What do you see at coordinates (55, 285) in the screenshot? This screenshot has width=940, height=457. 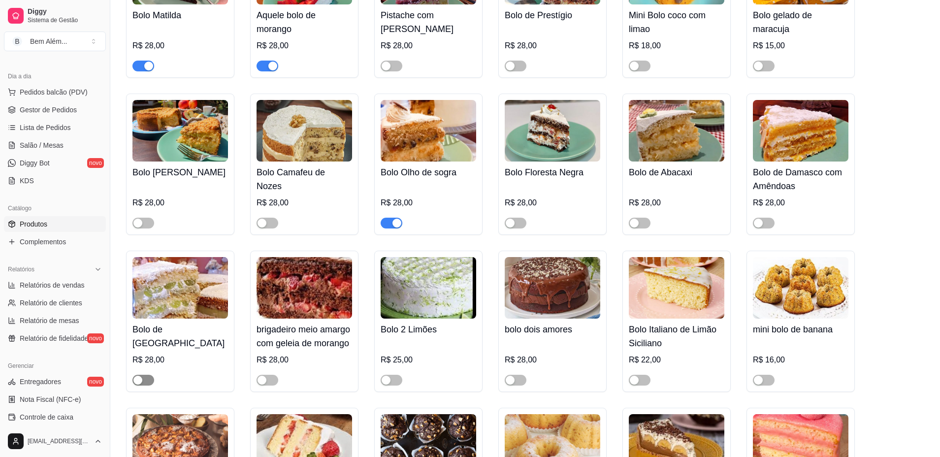 I see `a: Relatórios de vendas` at bounding box center [55, 285].